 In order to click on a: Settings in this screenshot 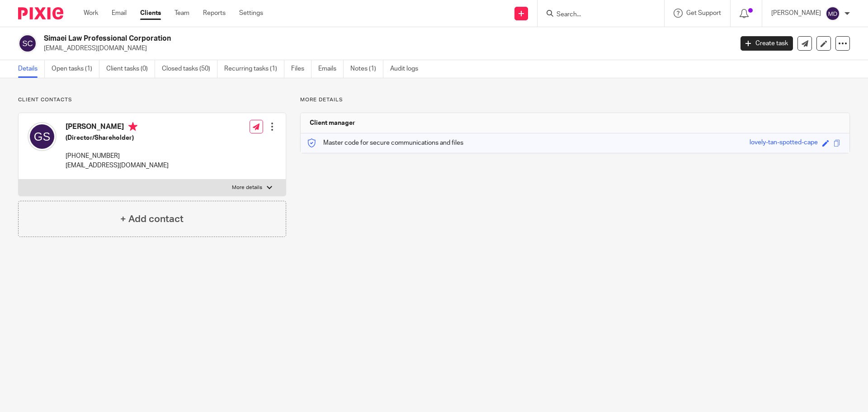, I will do `click(251, 13)`.